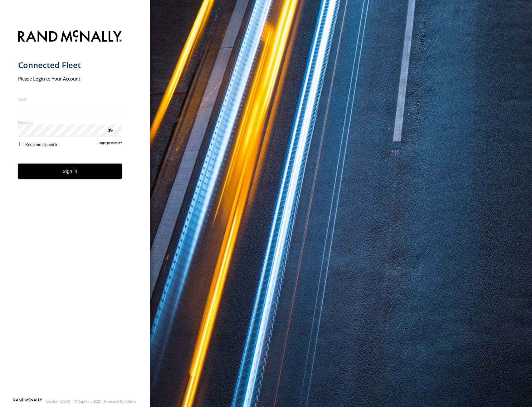  I want to click on a: Visit our Website, so click(28, 401).